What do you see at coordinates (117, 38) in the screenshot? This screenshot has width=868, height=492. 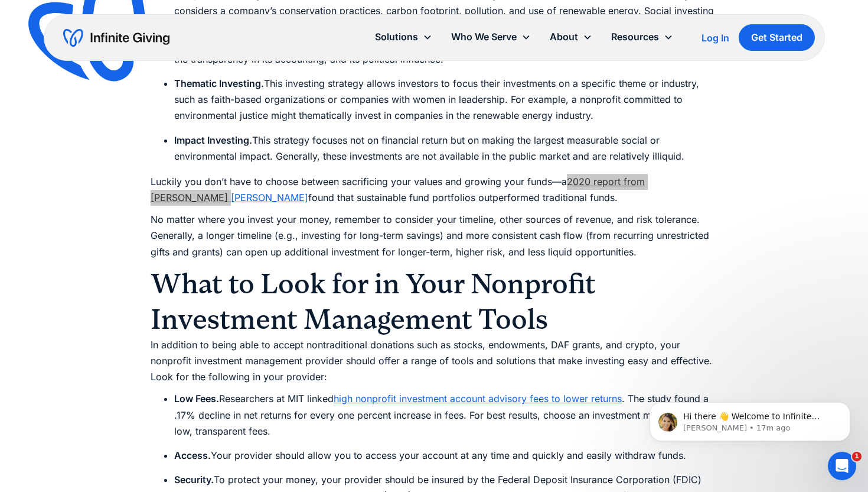 I see `a: home` at bounding box center [117, 38].